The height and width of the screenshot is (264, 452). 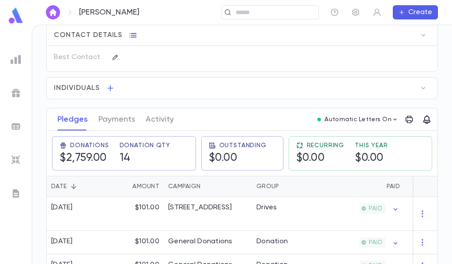 What do you see at coordinates (160, 120) in the screenshot?
I see `button: Activity` at bounding box center [160, 120].